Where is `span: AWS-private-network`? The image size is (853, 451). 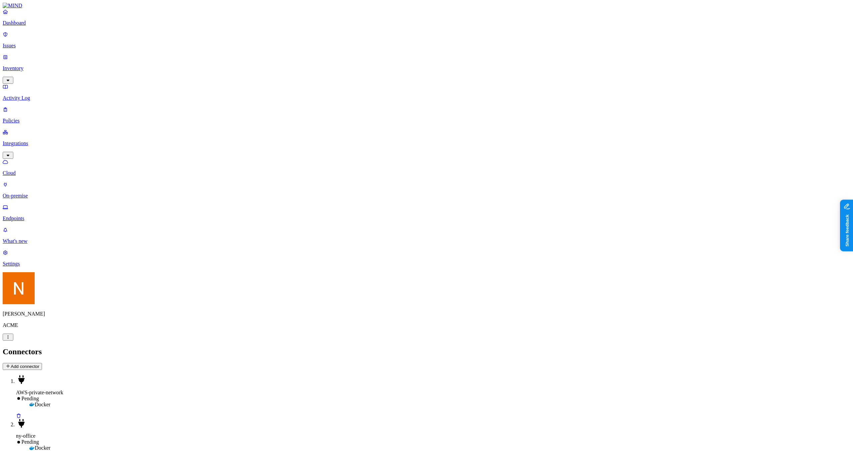 span: AWS-private-network is located at coordinates (40, 392).